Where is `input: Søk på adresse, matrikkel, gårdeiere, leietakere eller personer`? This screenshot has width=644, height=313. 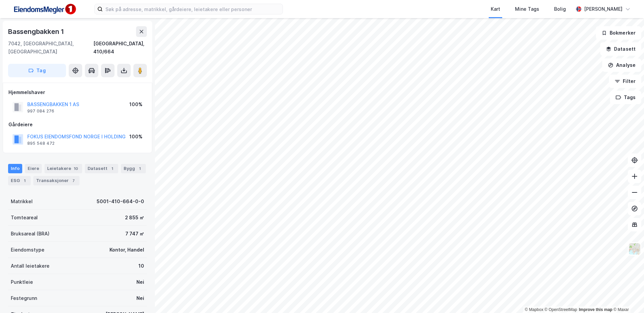
input: Søk på adresse, matrikkel, gårdeiere, leietakere eller personer is located at coordinates (193, 9).